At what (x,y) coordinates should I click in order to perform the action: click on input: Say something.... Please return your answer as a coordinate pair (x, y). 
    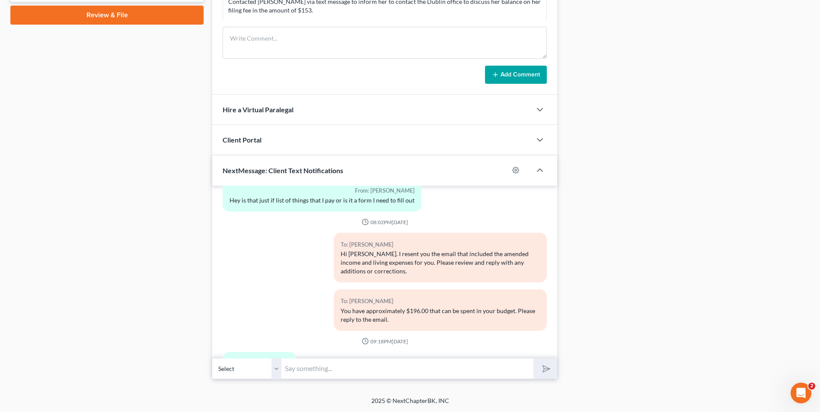
    Looking at the image, I should click on (407, 369).